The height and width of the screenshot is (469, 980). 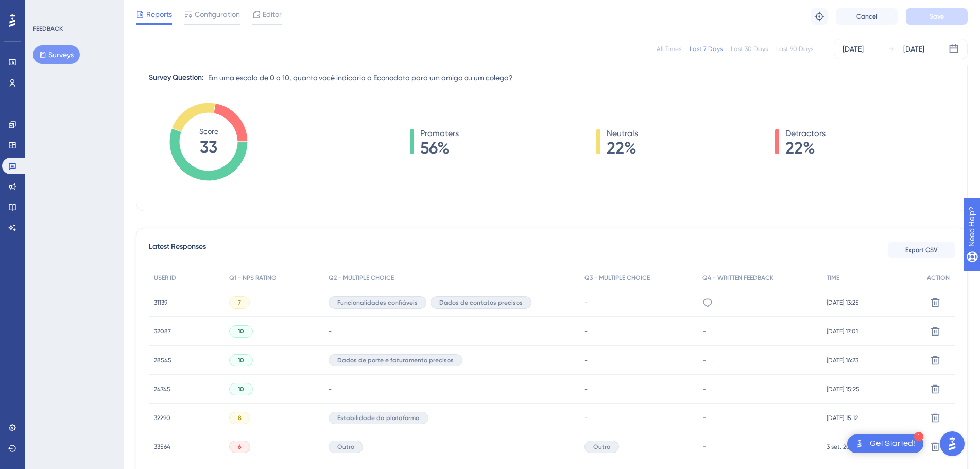 What do you see at coordinates (668, 49) in the screenshot?
I see `div: All Times` at bounding box center [668, 49].